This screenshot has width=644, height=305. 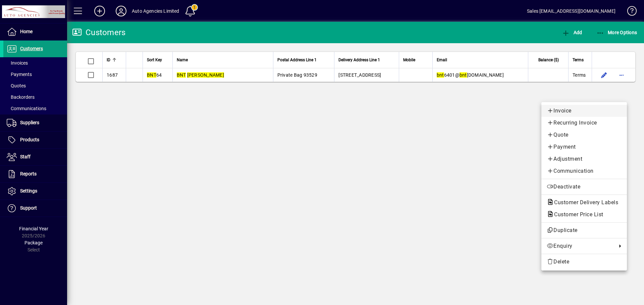 What do you see at coordinates (576, 214) in the screenshot?
I see `span: Customer Price List` at bounding box center [576, 214].